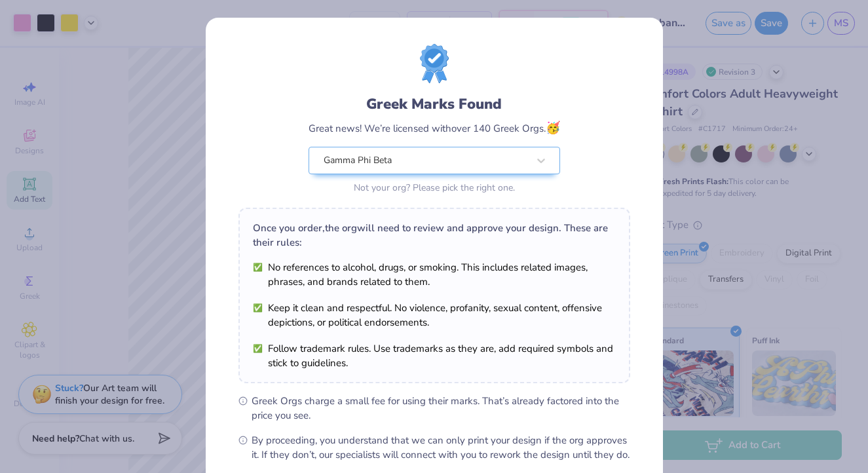  I want to click on div: Not your org? Please pick the right one., so click(434, 187).